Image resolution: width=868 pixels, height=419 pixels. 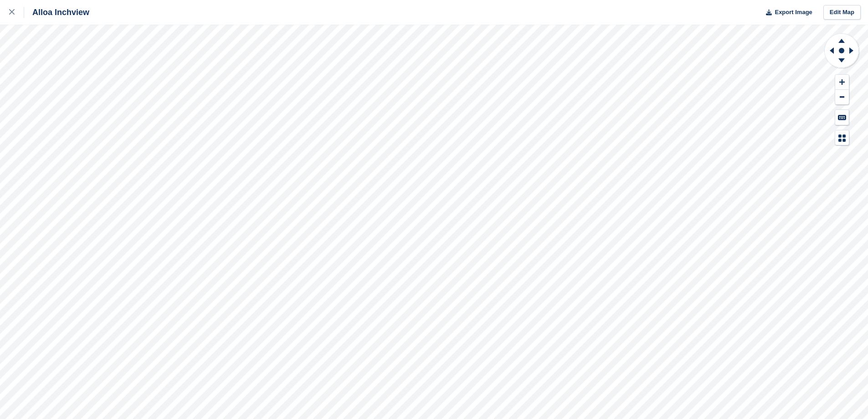 What do you see at coordinates (56, 12) in the screenshot?
I see `div: Alloa Inchview` at bounding box center [56, 12].